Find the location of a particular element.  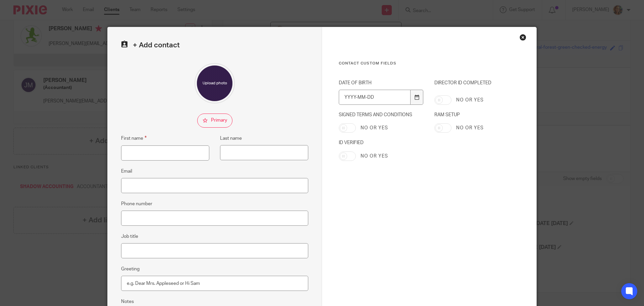

label: Phone number is located at coordinates (136, 204).